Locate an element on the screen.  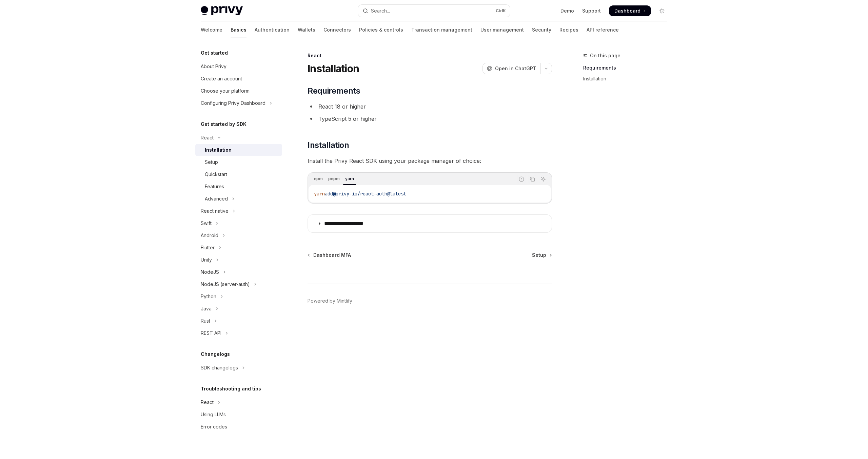
li: TypeScript 5 or higher is located at coordinates (430, 119).